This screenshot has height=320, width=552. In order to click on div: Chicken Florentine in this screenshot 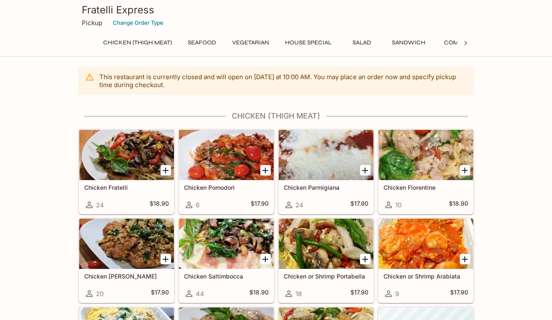, I will do `click(426, 155)`.